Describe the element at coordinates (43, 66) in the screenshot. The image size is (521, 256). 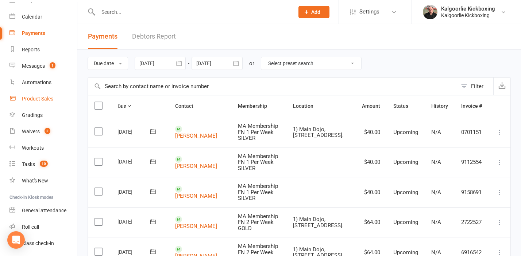
I see `a: Messages 1` at that location.